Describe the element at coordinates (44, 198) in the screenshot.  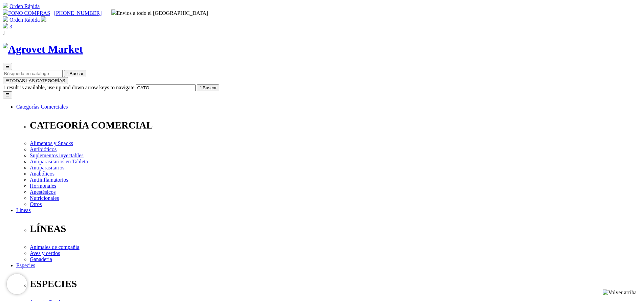
I see `a: Nutricionales` at that location.